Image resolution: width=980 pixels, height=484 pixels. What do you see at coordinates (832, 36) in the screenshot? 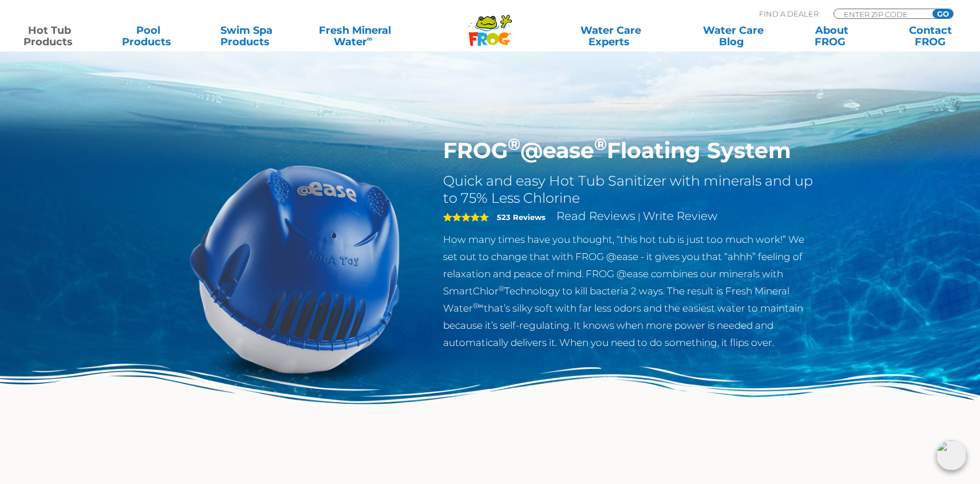
I see `a: AboutFROG` at bounding box center [832, 36].